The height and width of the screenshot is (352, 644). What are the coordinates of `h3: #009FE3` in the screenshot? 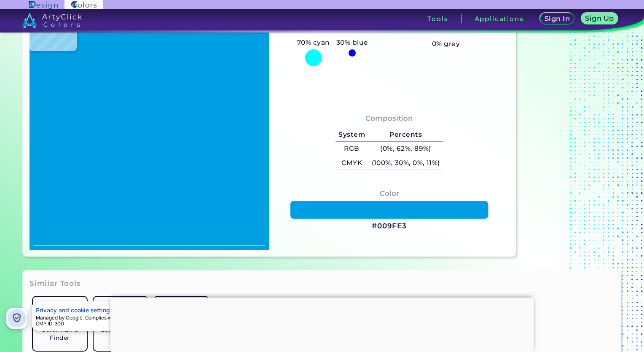 It's located at (389, 226).